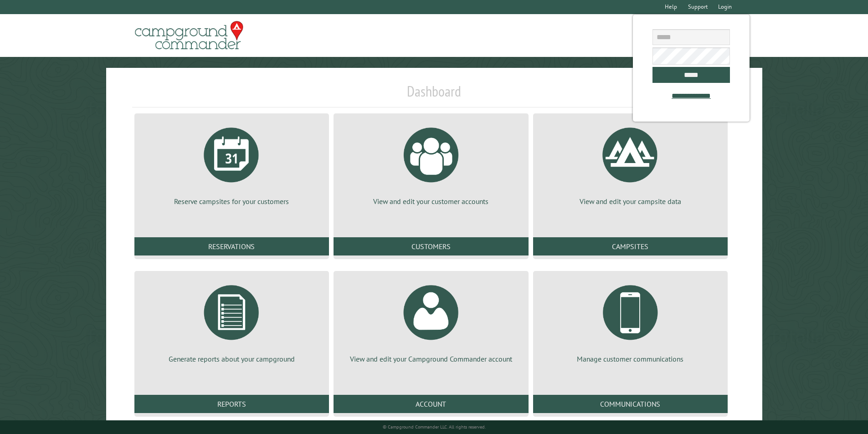  What do you see at coordinates (232, 164) in the screenshot?
I see `a: Reserve campsites for your customers` at bounding box center [232, 164].